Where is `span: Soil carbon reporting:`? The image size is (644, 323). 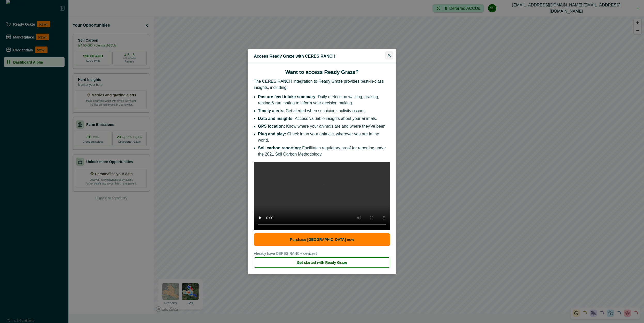 span: Soil carbon reporting: is located at coordinates (279, 148).